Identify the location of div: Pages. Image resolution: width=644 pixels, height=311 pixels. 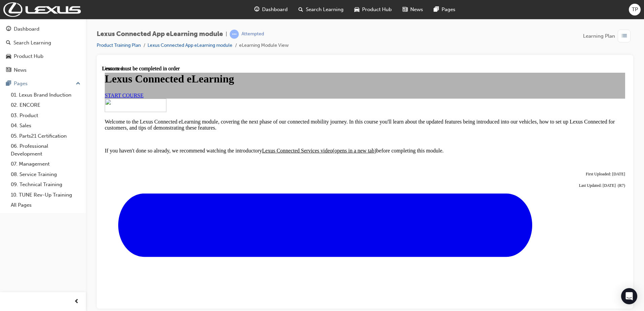
(20, 83).